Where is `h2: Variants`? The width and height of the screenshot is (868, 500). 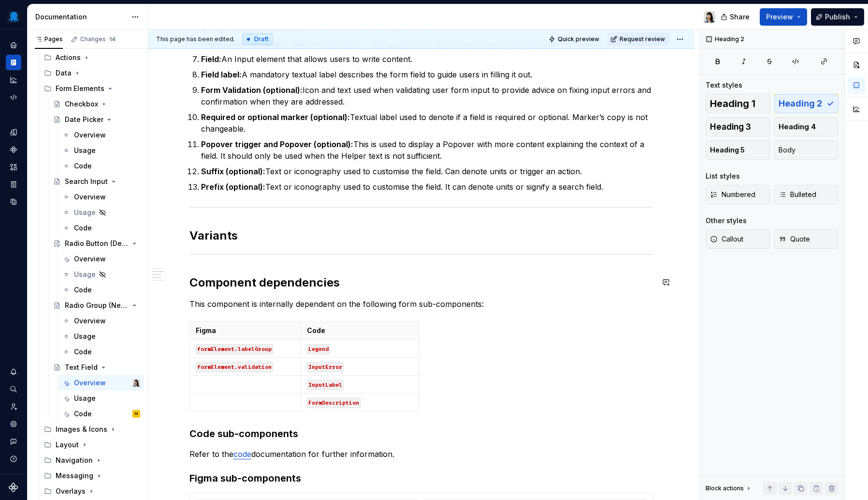 h2: Variants is located at coordinates (422, 235).